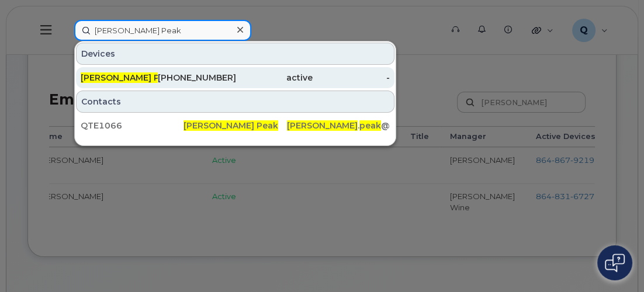  I want to click on img: Open chat, so click(615, 263).